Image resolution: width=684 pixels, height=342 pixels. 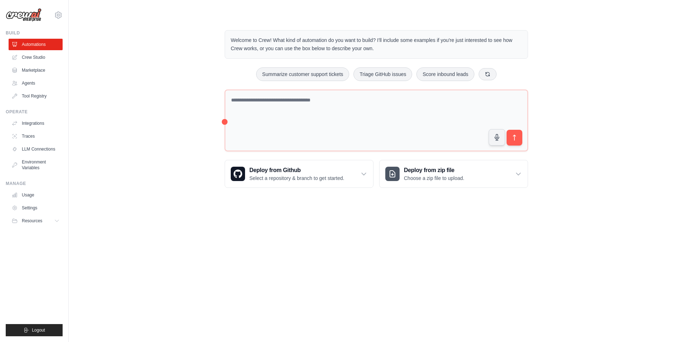 What do you see at coordinates (303, 74) in the screenshot?
I see `button: Summarize customer support tickets` at bounding box center [303, 74].